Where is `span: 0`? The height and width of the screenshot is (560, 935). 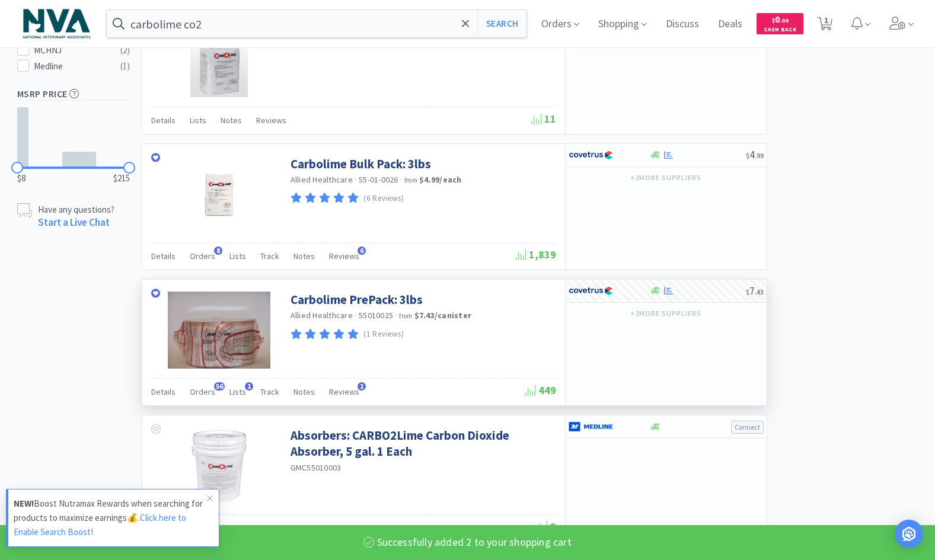
span: 0 is located at coordinates (781, 19).